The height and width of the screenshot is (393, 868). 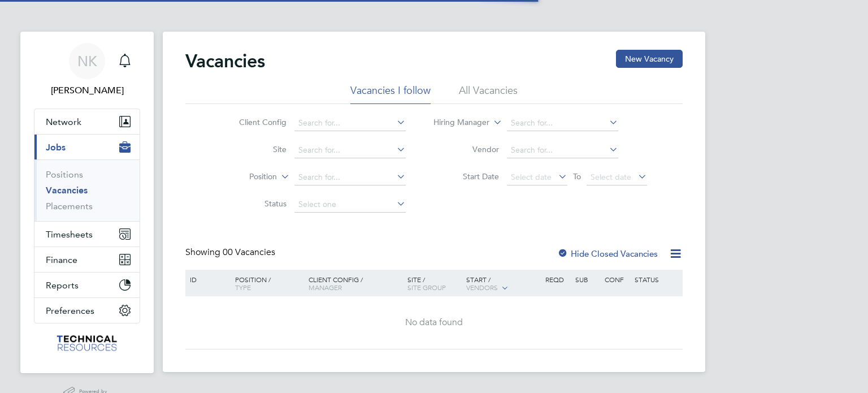 What do you see at coordinates (87, 344) in the screenshot?
I see `img: technicalresources-logo-retina.png` at bounding box center [87, 344].